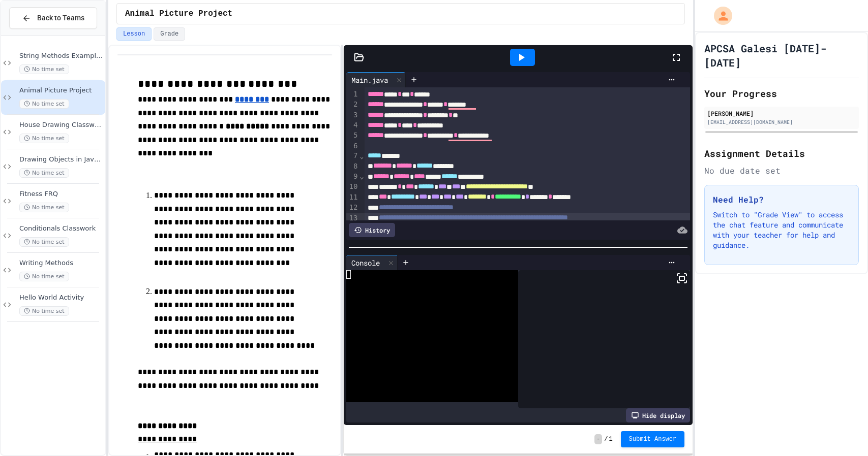 The height and width of the screenshot is (456, 868). I want to click on div: My Account, so click(718, 16).